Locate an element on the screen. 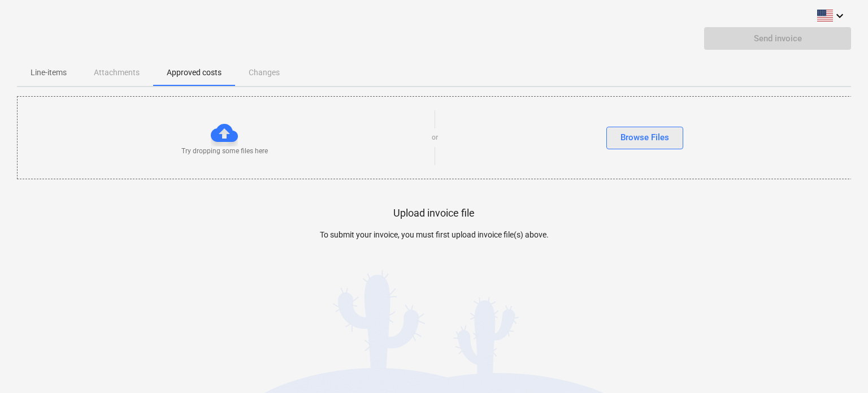 The width and height of the screenshot is (868, 393). div: Browse Files is located at coordinates (645, 138).